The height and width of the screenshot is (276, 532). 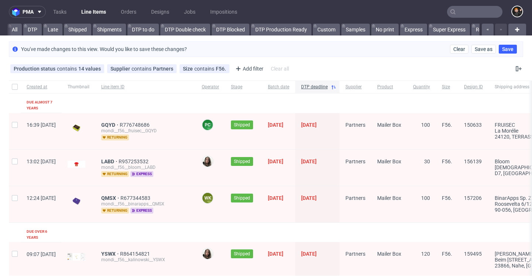 What do you see at coordinates (421, 87) in the screenshot?
I see `span: Quantity` at bounding box center [421, 87].